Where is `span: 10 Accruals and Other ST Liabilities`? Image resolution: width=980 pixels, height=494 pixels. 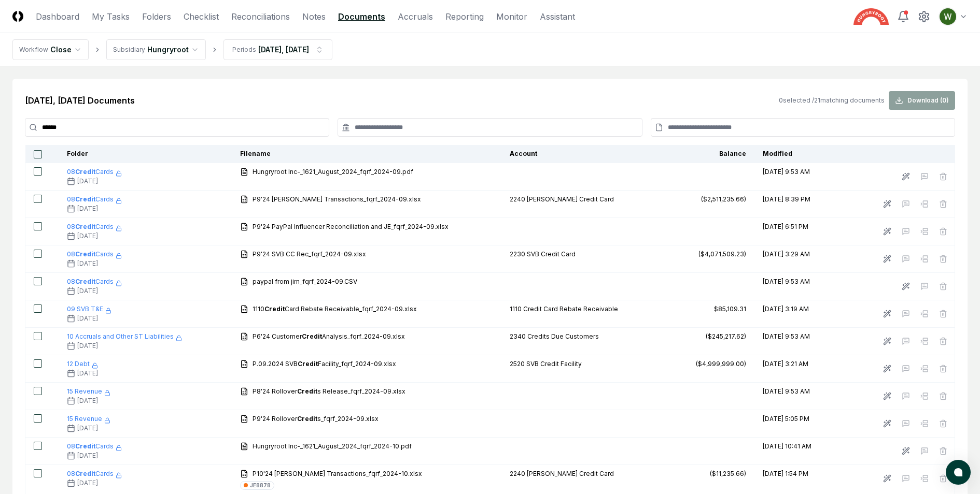 span: 10 Accruals and Other ST Liabilities is located at coordinates (120, 336).